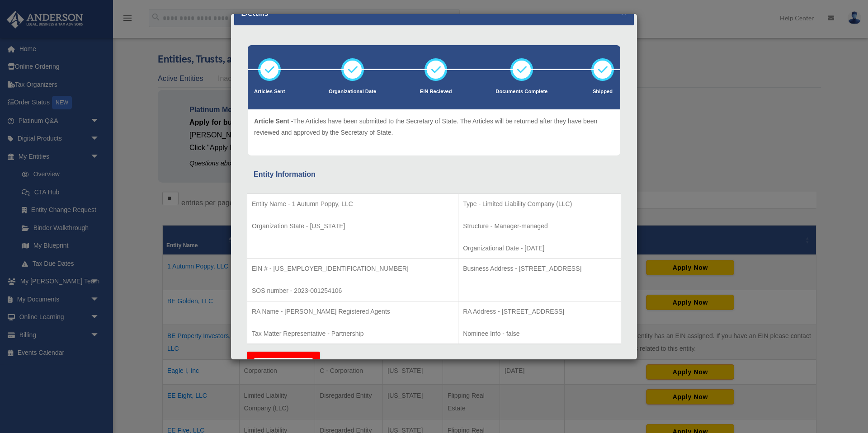  I want to click on p: Nominee Info - false, so click(539, 334).